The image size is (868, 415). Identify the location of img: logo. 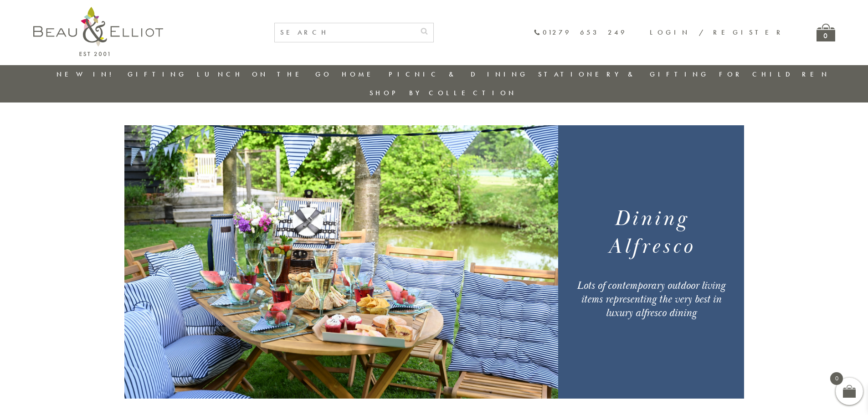
(98, 31).